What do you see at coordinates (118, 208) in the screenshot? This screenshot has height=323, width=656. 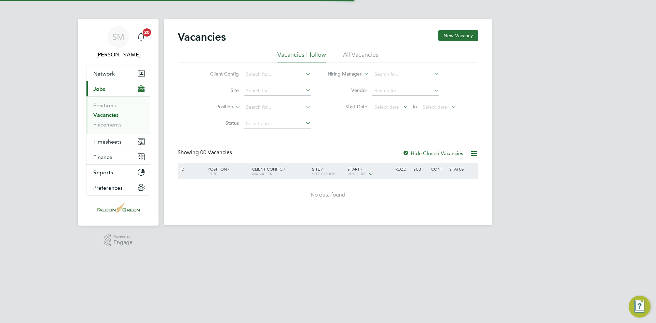 I see `a: Go to home page` at bounding box center [118, 208].